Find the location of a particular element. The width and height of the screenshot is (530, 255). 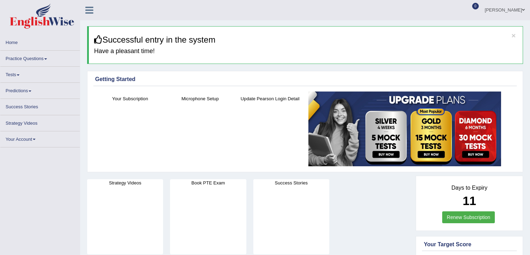

a: Practice Questions is located at coordinates (40, 57).